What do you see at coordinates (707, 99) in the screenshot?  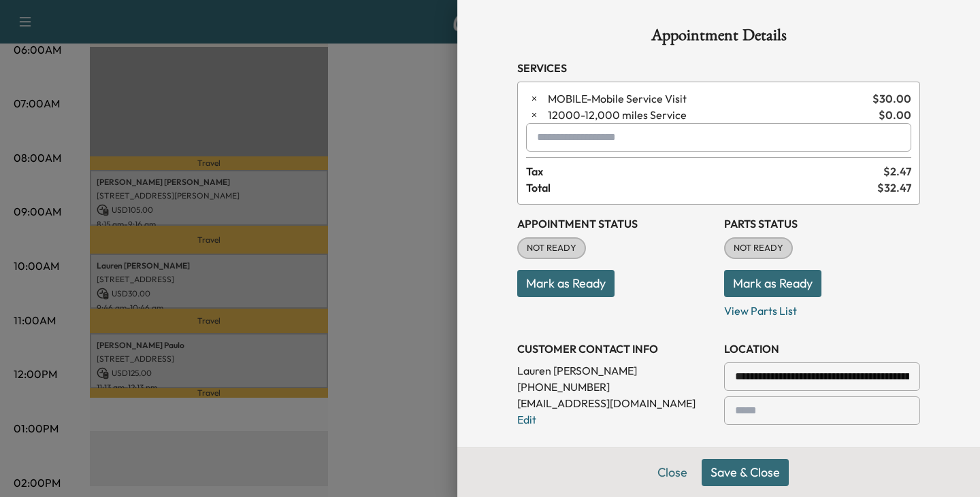 I see `span: Mobile Service Visit` at bounding box center [707, 99].